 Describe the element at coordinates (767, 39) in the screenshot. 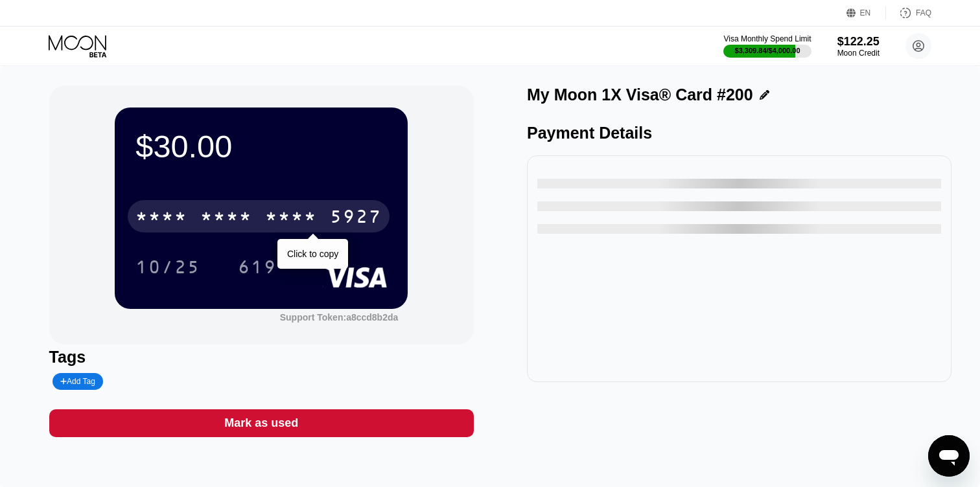

I see `div: Visa Monthly Spend Limit` at that location.